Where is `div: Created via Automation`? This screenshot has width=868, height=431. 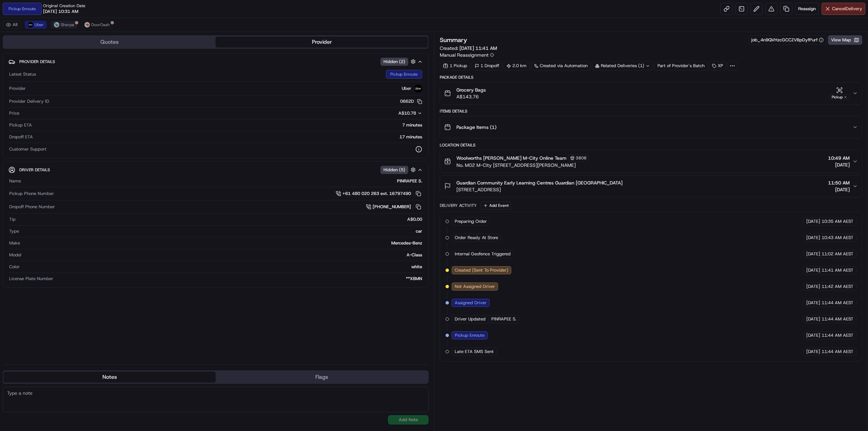 div: Created via Automation is located at coordinates (560, 66).